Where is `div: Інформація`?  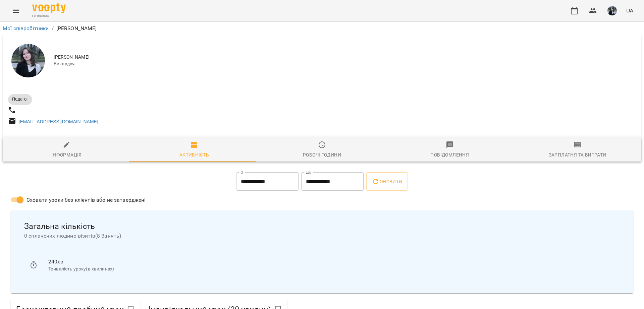 div: Інформація is located at coordinates (66, 155).